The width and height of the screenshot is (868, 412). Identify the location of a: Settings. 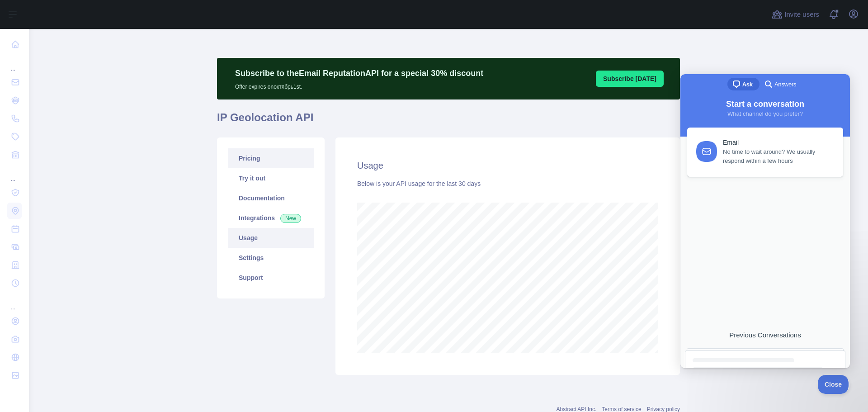
(271, 258).